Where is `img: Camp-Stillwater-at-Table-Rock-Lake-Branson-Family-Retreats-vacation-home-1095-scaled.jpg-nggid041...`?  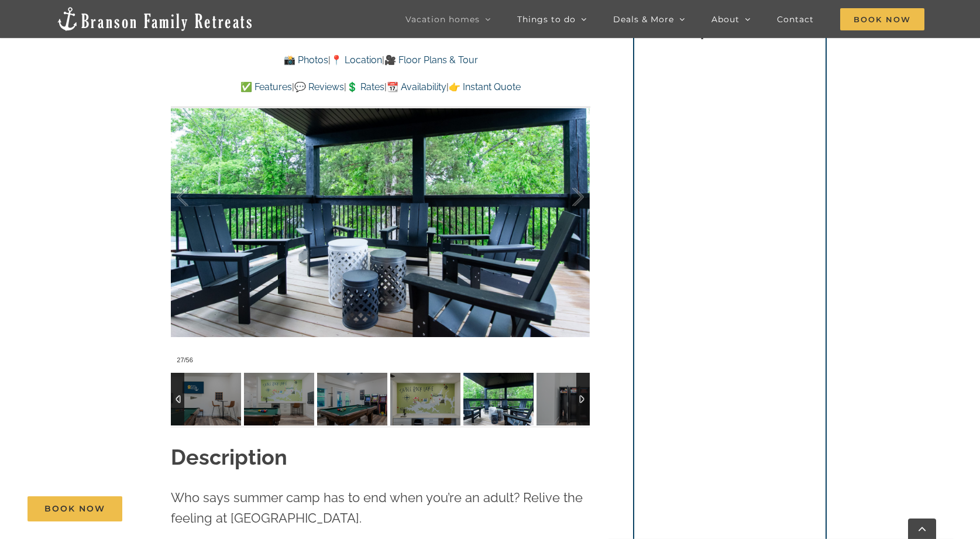 img: Camp-Stillwater-at-Table-Rock-Lake-Branson-Family-Retreats-vacation-home-1095-scaled.jpg-nggid041... is located at coordinates (571, 399).